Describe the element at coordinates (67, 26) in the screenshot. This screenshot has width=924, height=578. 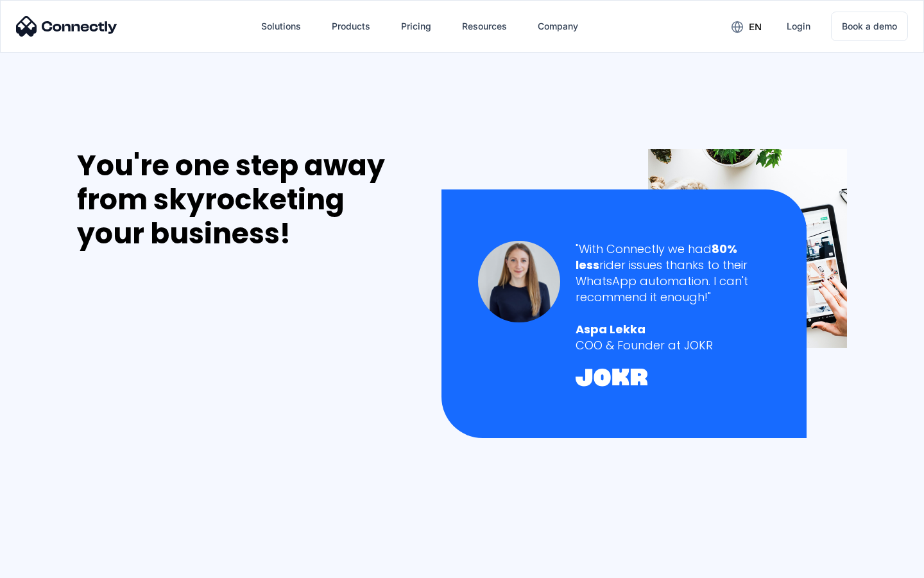
I see `img: Connectly Logo` at that location.